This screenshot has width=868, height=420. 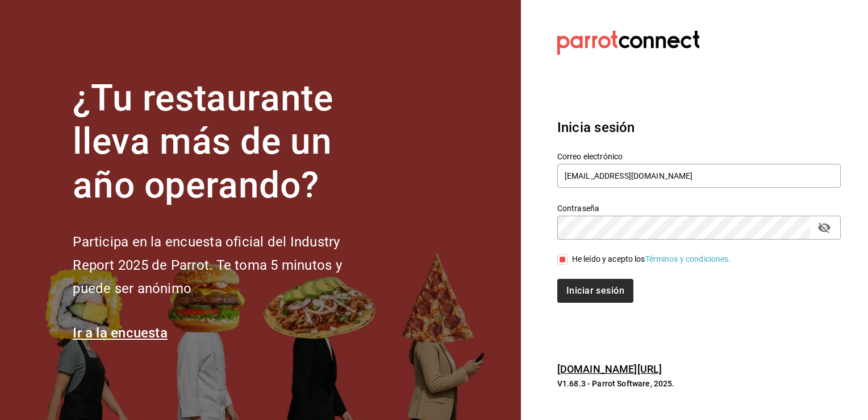 I want to click on h3: Inicia sesión, so click(x=699, y=128).